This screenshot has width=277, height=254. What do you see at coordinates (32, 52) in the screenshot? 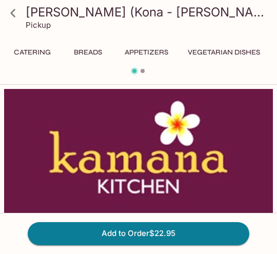
I see `button: Catering` at bounding box center [32, 52].